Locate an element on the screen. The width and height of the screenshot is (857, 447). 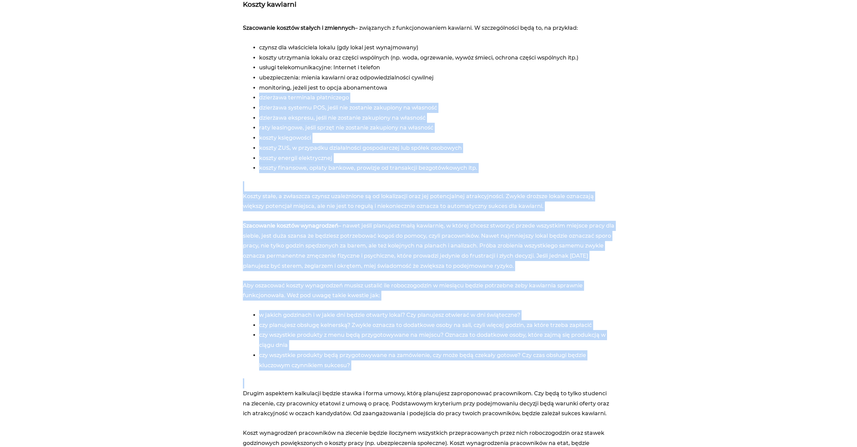
li: czy wszystkie produkty będą przygotowywane na zamówienie, czy może będą czekały gotowe? Czy czas ... is located at coordinates (437, 360).